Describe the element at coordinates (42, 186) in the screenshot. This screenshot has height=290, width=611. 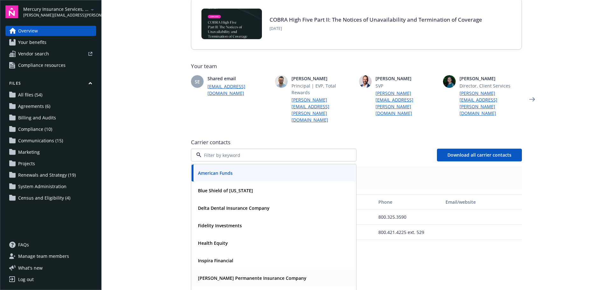
I see `span: System Administration` at that location.